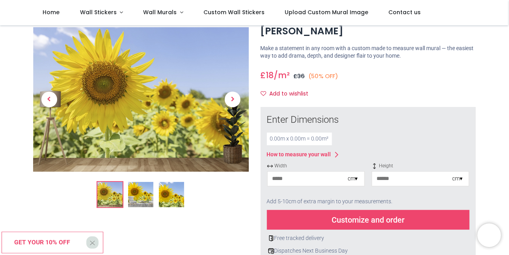  Describe the element at coordinates (233, 99) in the screenshot. I see `a: Next` at that location.